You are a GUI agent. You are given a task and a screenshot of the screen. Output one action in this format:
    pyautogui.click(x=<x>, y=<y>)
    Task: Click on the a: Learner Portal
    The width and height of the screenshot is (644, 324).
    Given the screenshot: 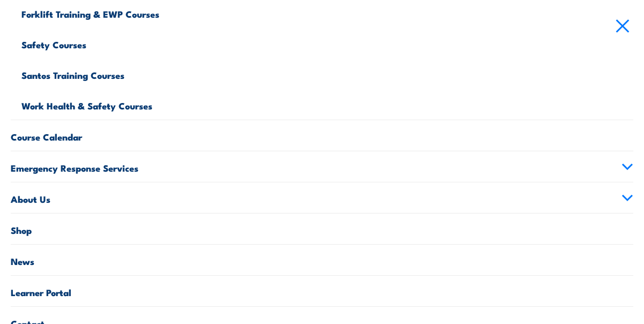 What is the action you would take?
    pyautogui.click(x=322, y=291)
    